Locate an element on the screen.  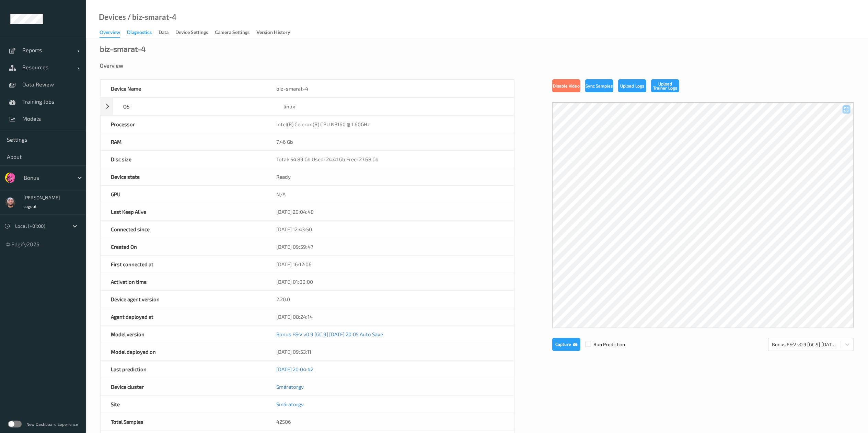
div: Last Keep Alive is located at coordinates (183, 212).